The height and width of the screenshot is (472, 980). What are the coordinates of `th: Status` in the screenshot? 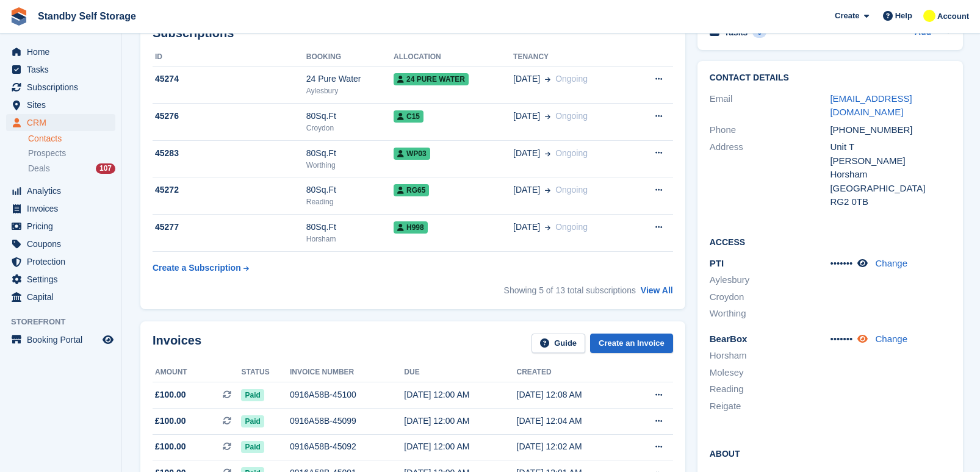 It's located at (265, 372).